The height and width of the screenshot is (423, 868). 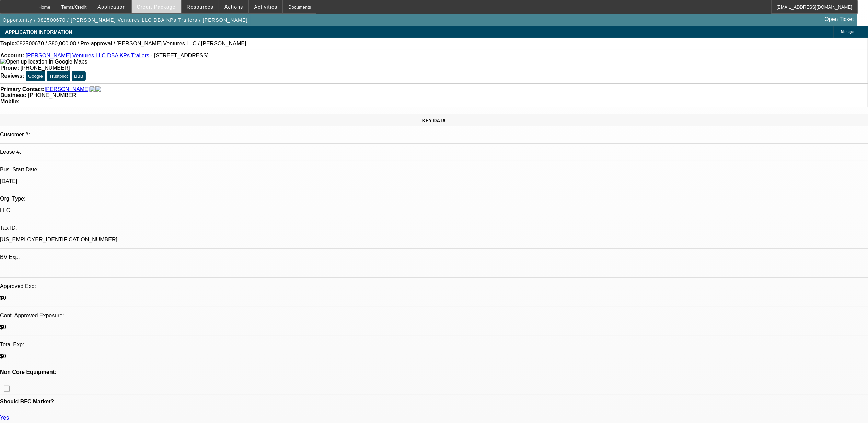 I want to click on span: KEY DATA, so click(x=434, y=120).